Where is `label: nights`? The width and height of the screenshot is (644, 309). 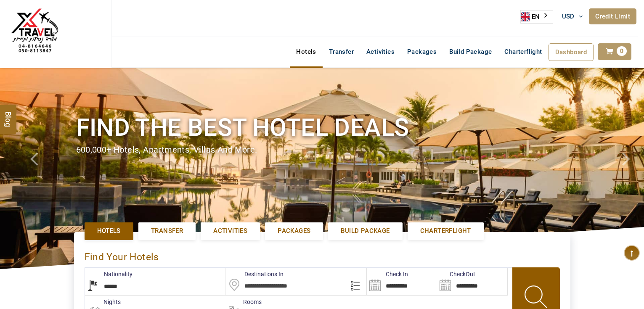
label: nights is located at coordinates (103, 302).